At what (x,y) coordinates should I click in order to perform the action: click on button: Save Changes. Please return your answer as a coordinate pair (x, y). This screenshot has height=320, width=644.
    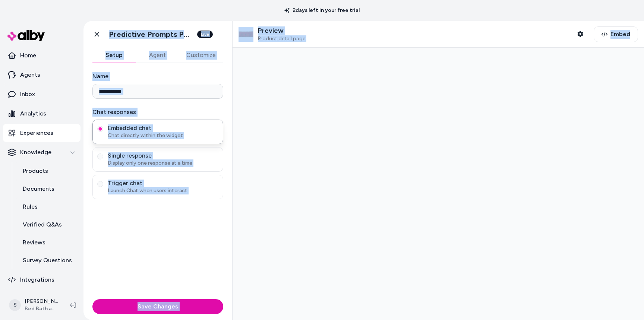
    Looking at the image, I should click on (158, 306).